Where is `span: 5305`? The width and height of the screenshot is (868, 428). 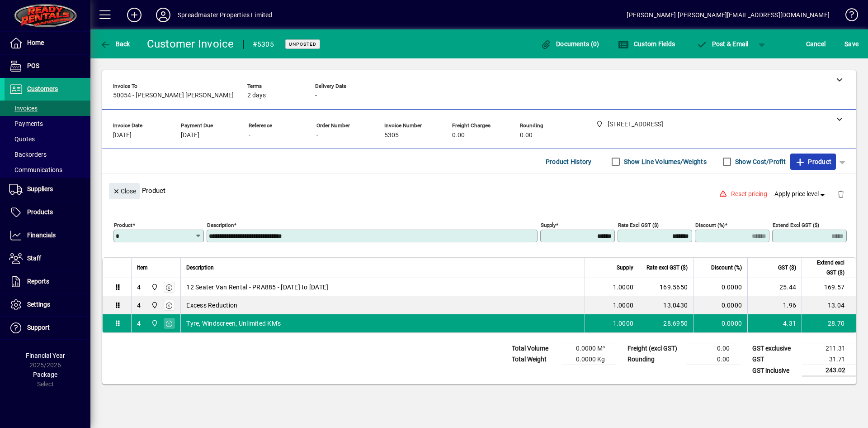
span: 5305 is located at coordinates (391, 135).